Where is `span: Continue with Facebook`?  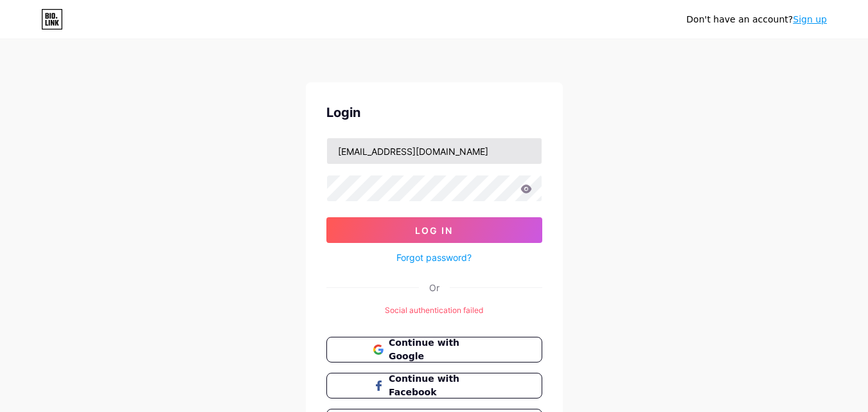 span: Continue with Facebook is located at coordinates (441, 385).